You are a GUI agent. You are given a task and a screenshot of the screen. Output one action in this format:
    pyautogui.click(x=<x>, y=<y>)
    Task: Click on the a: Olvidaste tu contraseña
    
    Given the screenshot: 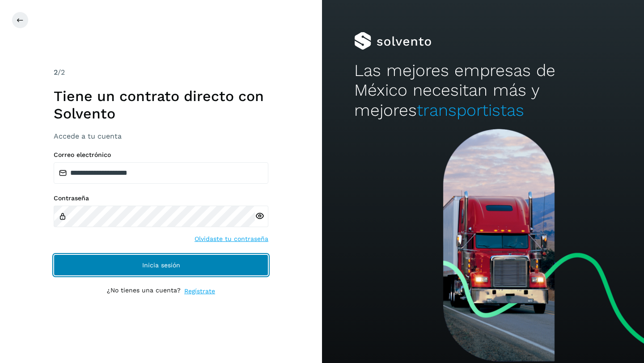 What is the action you would take?
    pyautogui.click(x=231, y=239)
    